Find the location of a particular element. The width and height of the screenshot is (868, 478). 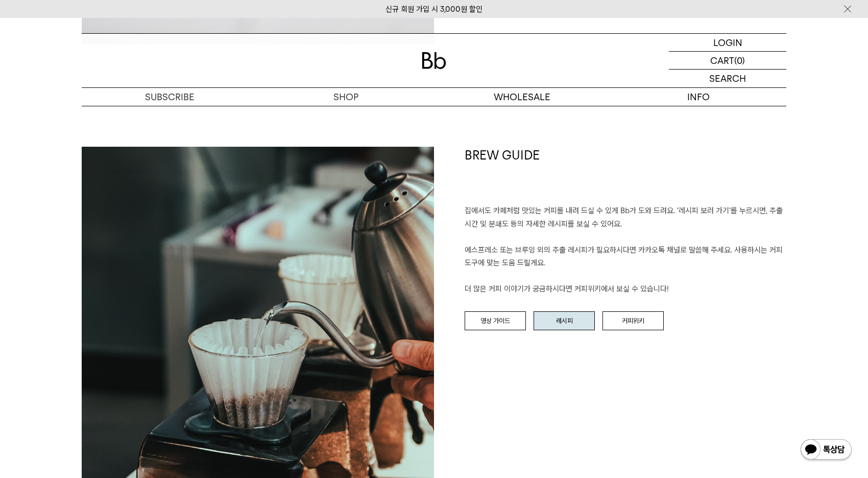

p: SEARCH is located at coordinates (727, 78).